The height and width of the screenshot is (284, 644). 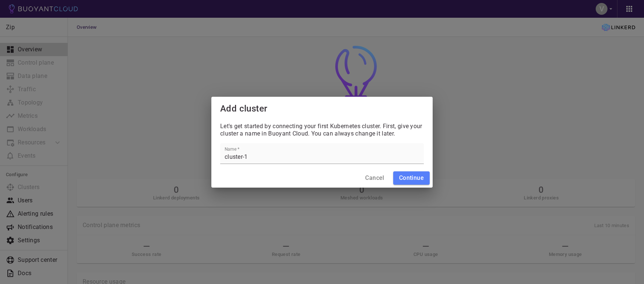 What do you see at coordinates (375, 178) in the screenshot?
I see `h4: Cancel` at bounding box center [375, 178].